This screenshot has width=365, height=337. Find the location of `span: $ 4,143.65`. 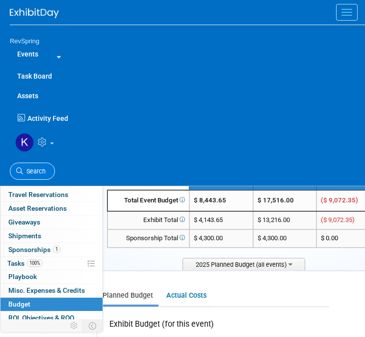

span: $ 4,143.65 is located at coordinates (208, 219).